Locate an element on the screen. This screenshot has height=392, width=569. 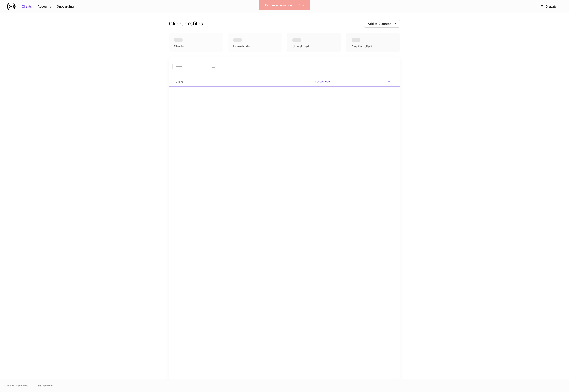
button: Blur is located at coordinates (301, 5).